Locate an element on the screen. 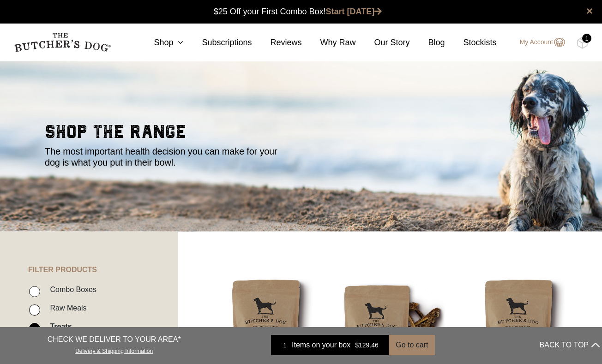 The width and height of the screenshot is (602, 364). label: Treats is located at coordinates (58, 326).